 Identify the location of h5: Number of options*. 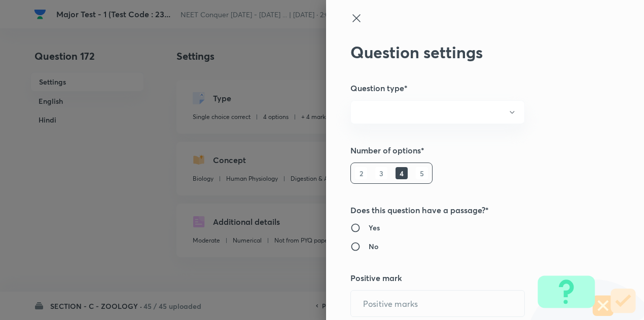
(468, 151).